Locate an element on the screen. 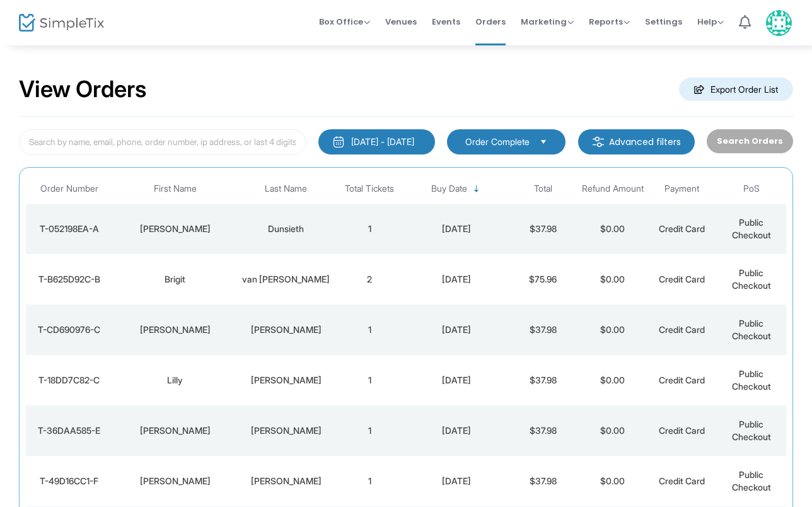 The height and width of the screenshot is (507, 812). div: T-052198EA-A is located at coordinates (70, 229).